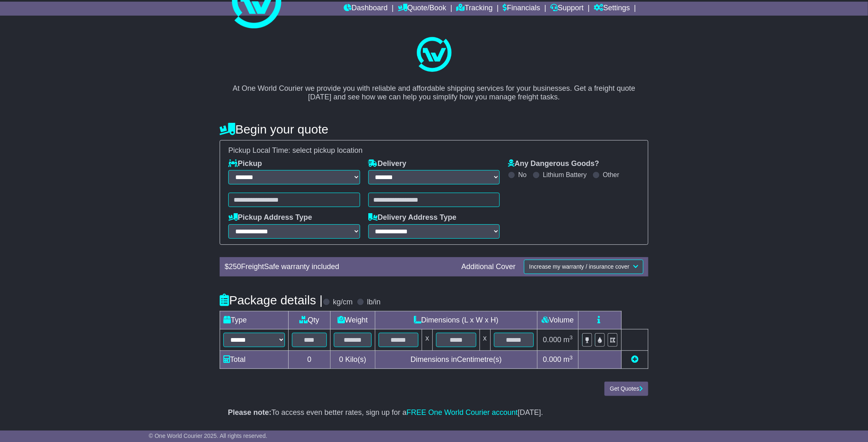 This screenshot has height=442, width=868. What do you see at coordinates (353, 320) in the screenshot?
I see `td: Weight` at bounding box center [353, 320].